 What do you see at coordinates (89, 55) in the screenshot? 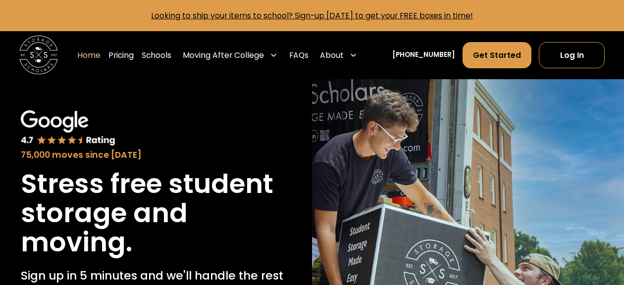
I see `a: Home` at bounding box center [89, 55].